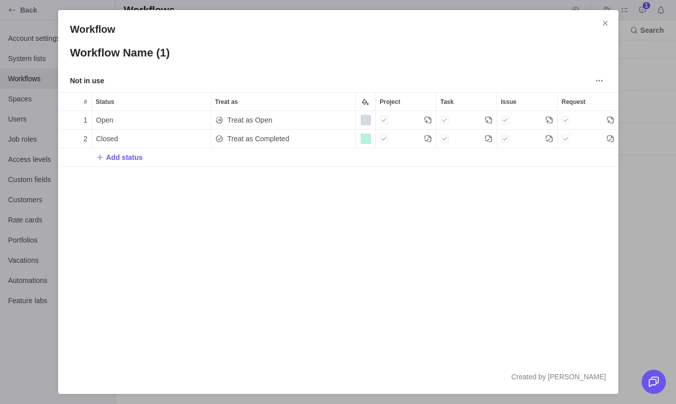 This screenshot has height=404, width=676. I want to click on span: Request, so click(573, 102).